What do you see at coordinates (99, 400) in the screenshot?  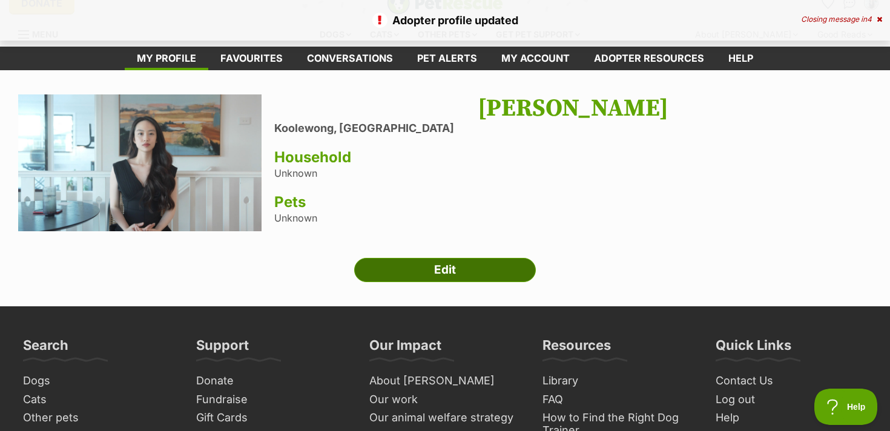 I see `a: Cats` at bounding box center [99, 400].